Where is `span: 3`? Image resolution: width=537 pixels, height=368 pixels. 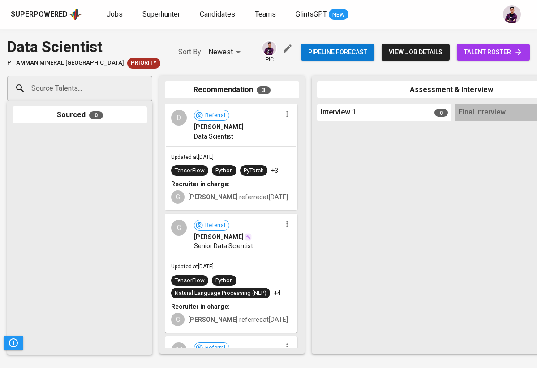 span: 3 is located at coordinates (264, 90).